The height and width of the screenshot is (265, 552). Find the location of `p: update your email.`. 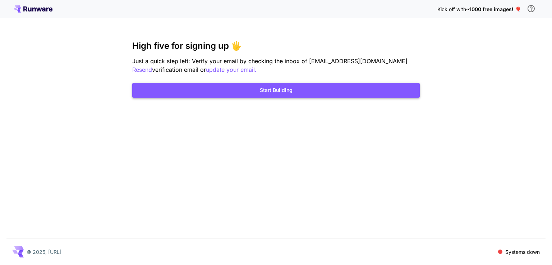

p: update your email. is located at coordinates (231, 70).